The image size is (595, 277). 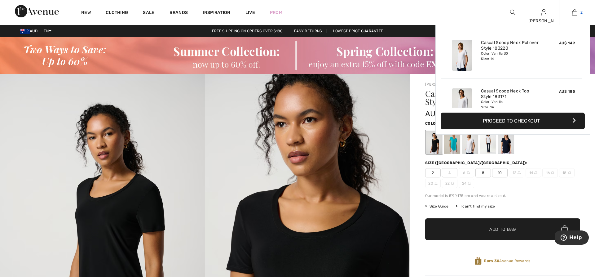 What do you see at coordinates (567, 91) in the screenshot?
I see `span: AU$ 185` at bounding box center [567, 91].